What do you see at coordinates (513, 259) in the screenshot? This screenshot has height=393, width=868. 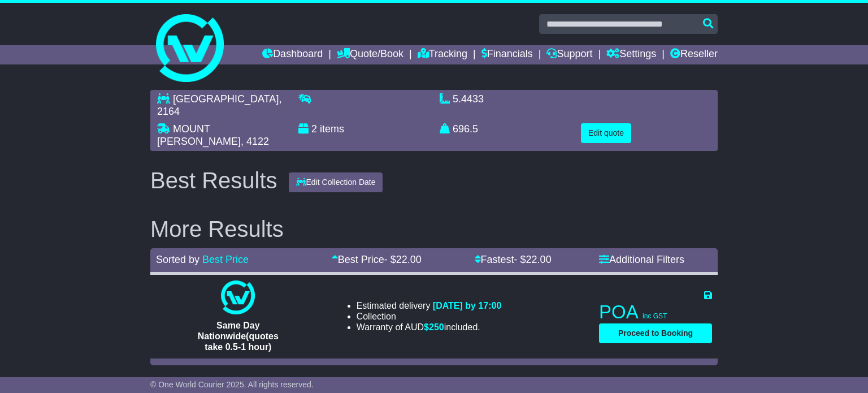 I see `a: Fastest- $22.00` at bounding box center [513, 259].